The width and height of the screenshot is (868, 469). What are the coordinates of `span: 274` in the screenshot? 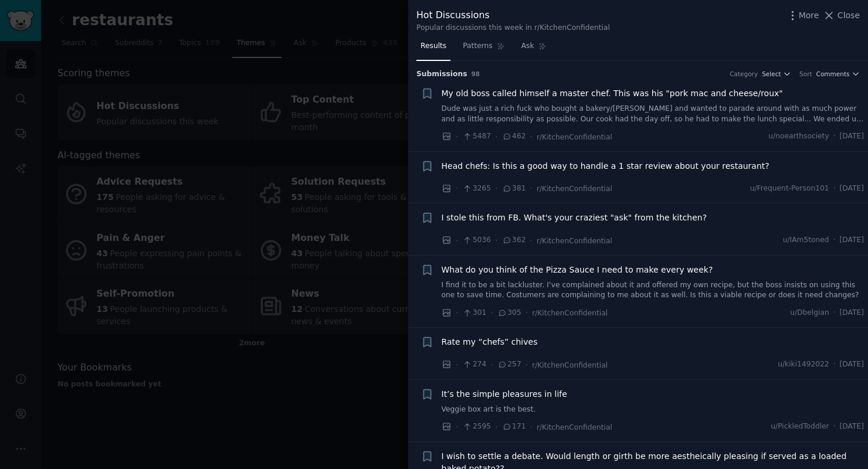 It's located at (474, 365).